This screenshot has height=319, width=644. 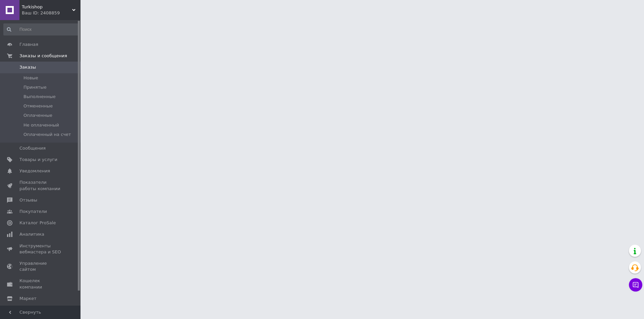 I want to click on span: Оплаченный на счет, so click(x=47, y=135).